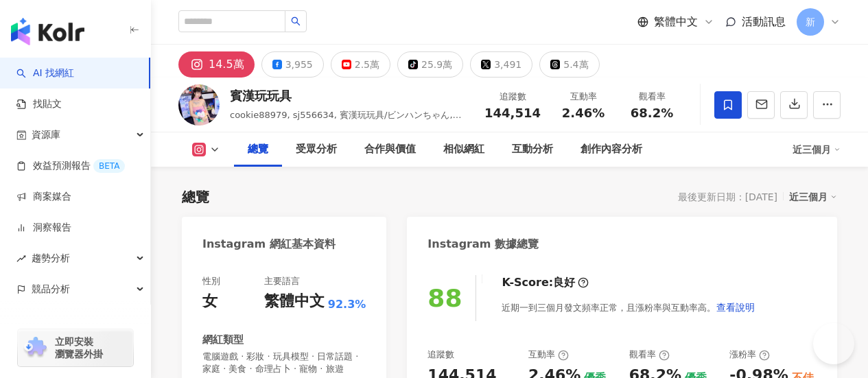  What do you see at coordinates (21, 259) in the screenshot?
I see `span: rise` at bounding box center [21, 259].